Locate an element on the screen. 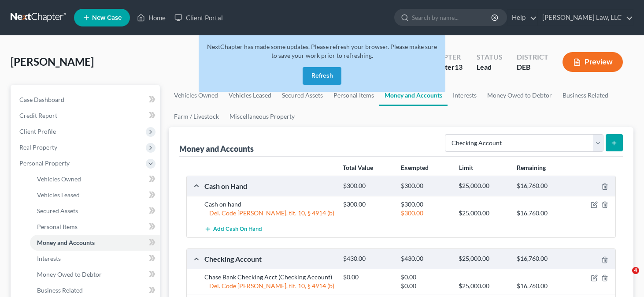  strong: Exempted is located at coordinates (414, 167).